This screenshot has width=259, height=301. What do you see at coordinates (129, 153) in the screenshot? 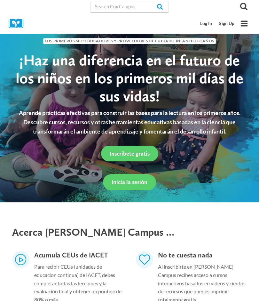
I see `a: Inscríbete gratis` at bounding box center [129, 153].